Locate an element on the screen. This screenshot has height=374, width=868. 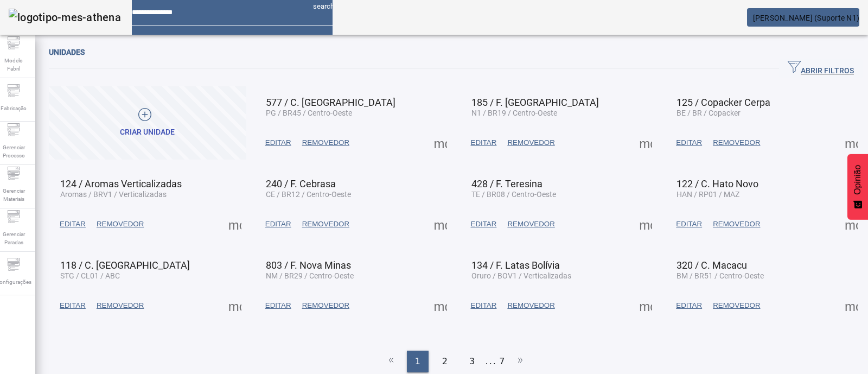
font: BM / BR51 / Centro-Oeste is located at coordinates (720, 276).